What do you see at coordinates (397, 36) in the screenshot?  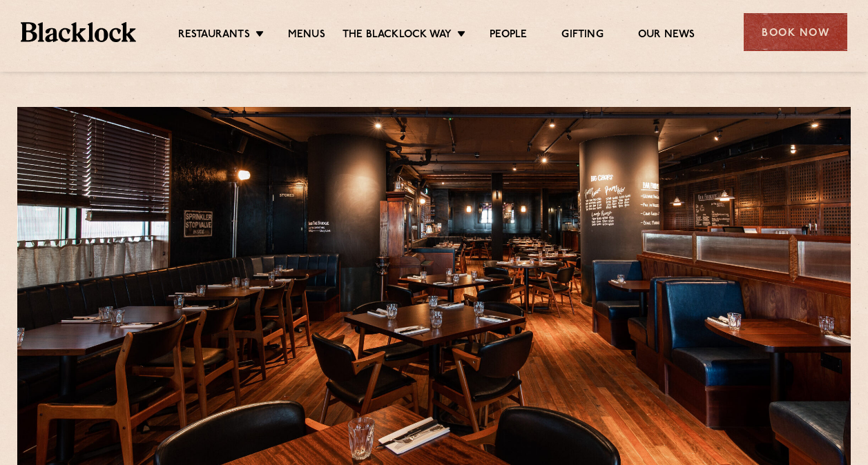 I see `a: The Blacklock Way` at bounding box center [397, 36].